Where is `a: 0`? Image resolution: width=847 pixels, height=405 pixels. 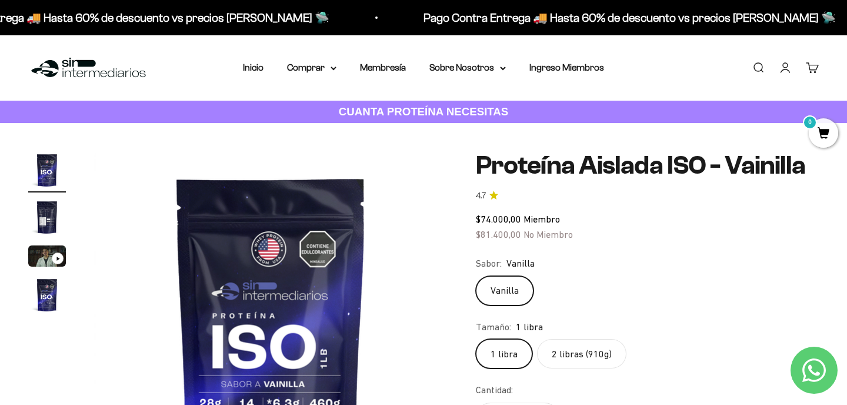
a: 0 is located at coordinates (823, 134).